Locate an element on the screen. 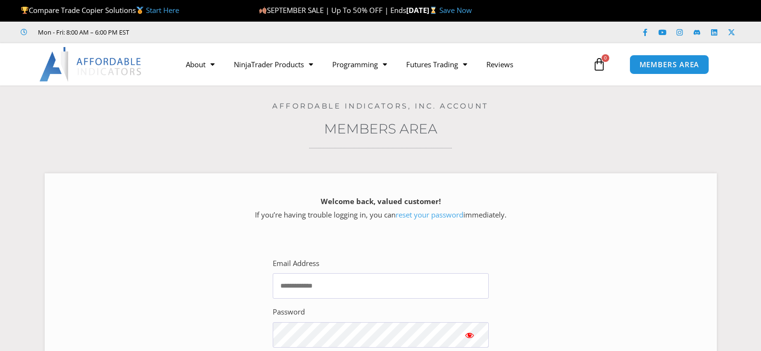 The height and width of the screenshot is (351, 761). a: Start Here is located at coordinates (162, 10).